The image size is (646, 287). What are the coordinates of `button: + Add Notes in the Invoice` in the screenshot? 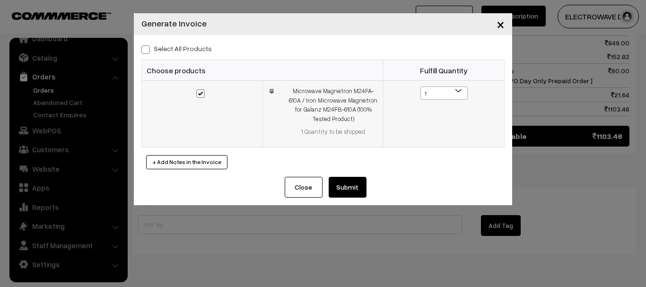 It's located at (187, 162).